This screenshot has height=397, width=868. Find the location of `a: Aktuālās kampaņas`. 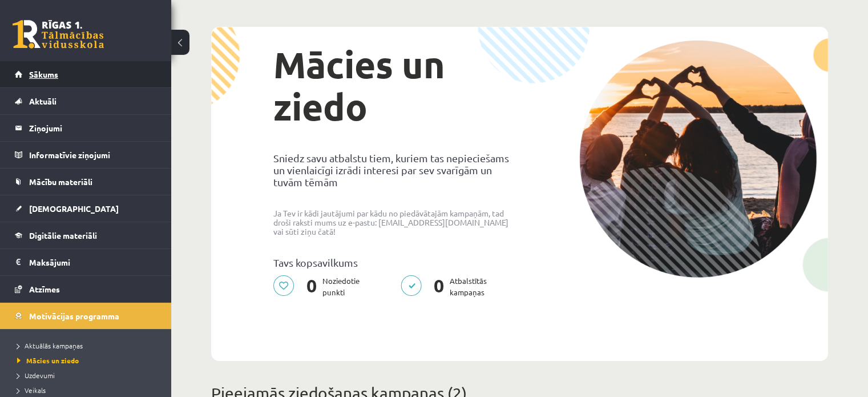

a: Aktuālās kampaņas is located at coordinates (89, 345).